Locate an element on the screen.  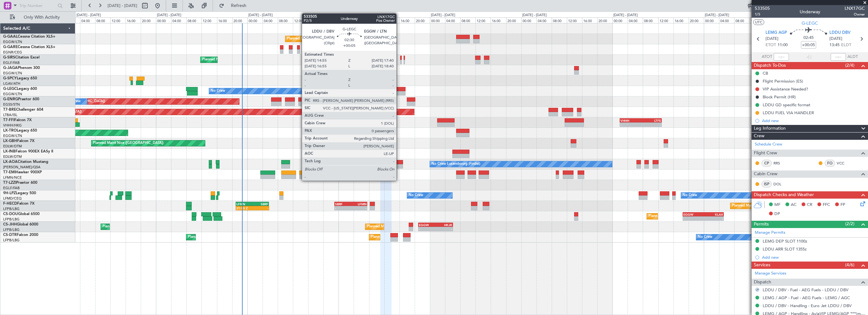
span: Only With Activity is located at coordinates (42, 17).